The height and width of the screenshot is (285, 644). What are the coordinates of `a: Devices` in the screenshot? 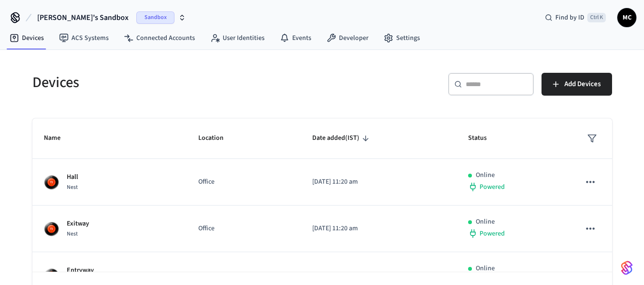 It's located at (26, 38).